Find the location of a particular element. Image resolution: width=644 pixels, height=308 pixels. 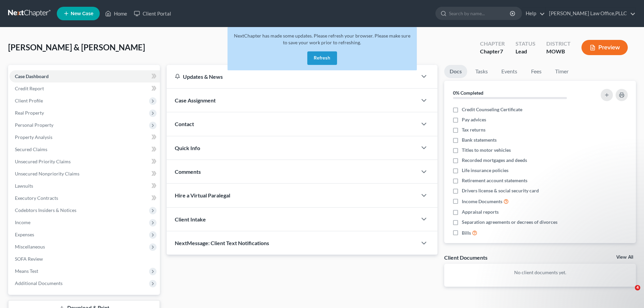

span: NextChapter has made some updates. Please refresh your browser. Please make sure to save your wor... is located at coordinates (322, 39).